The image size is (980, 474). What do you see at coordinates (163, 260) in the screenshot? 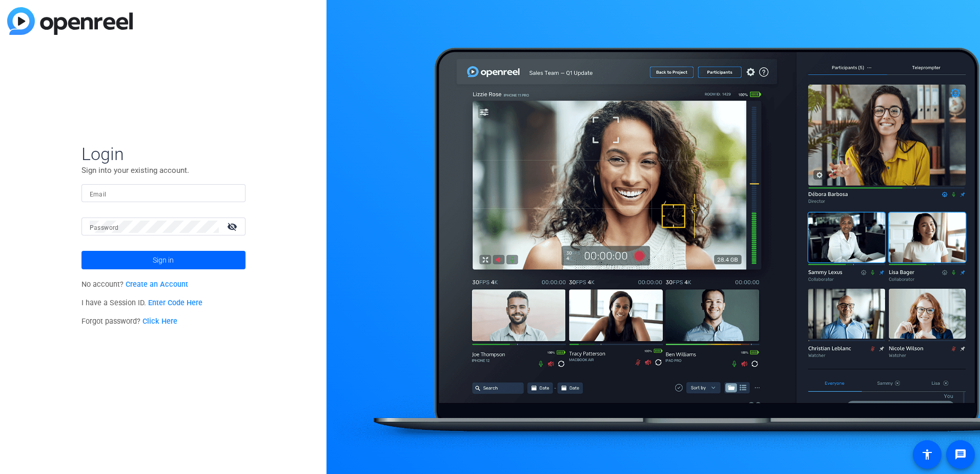
I see `span: Sign in` at bounding box center [163, 260].